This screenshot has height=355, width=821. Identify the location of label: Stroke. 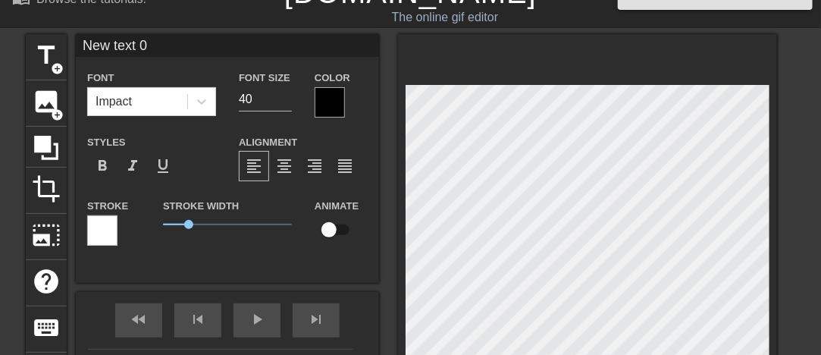
(108, 206).